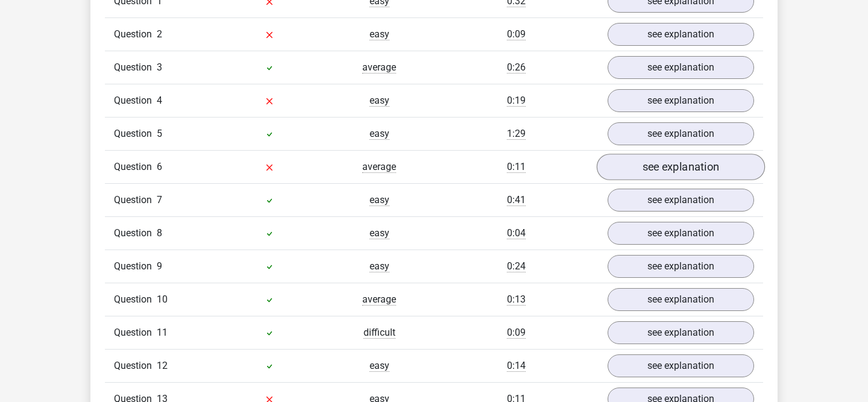  Describe the element at coordinates (516, 266) in the screenshot. I see `span: 0:24` at that location.